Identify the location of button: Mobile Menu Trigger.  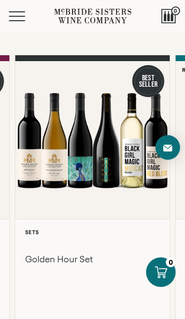
(27, 16).